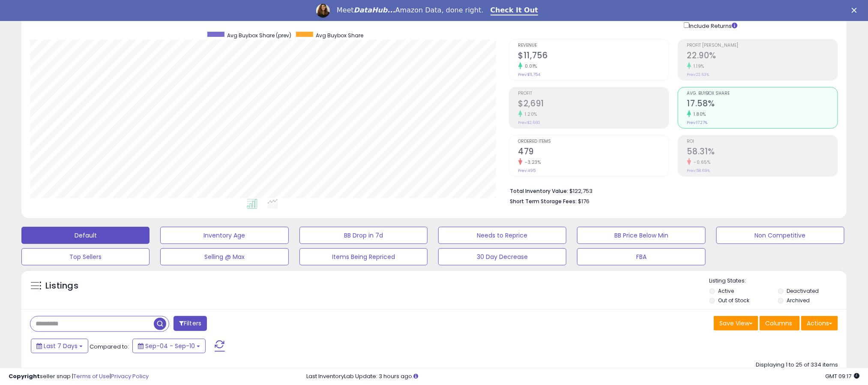 The image size is (868, 385). I want to click on a: Terms of Use, so click(91, 375).